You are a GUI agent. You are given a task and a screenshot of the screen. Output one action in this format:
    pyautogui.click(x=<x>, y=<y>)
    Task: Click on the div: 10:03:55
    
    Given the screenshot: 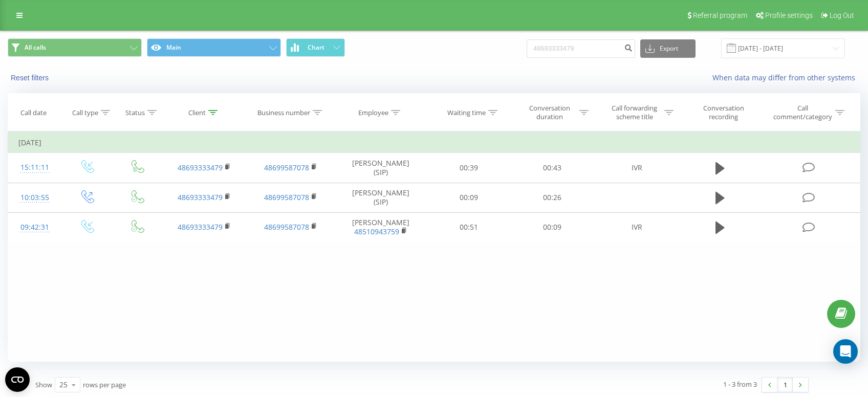 What is the action you would take?
    pyautogui.click(x=35, y=198)
    